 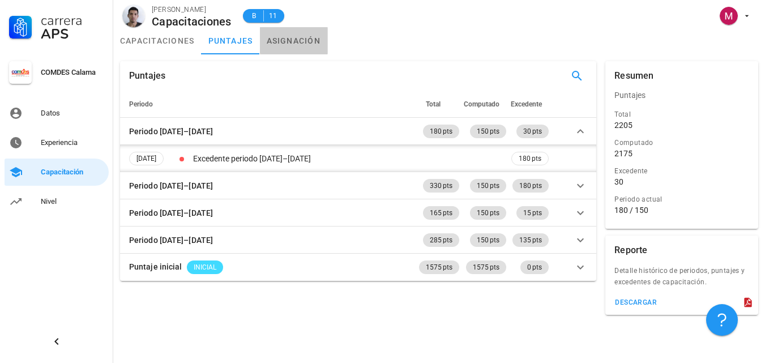 What do you see at coordinates (72, 172) in the screenshot?
I see `div: Capacitación` at bounding box center [72, 172].